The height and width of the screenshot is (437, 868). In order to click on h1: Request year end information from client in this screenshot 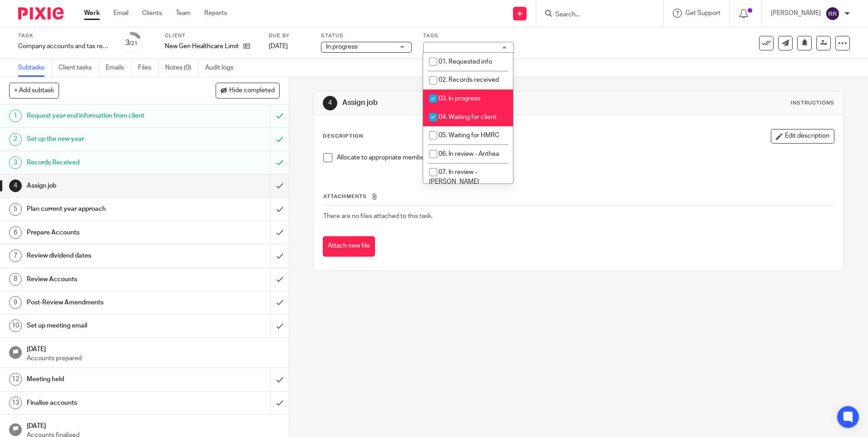, I will do `click(105, 116)`.